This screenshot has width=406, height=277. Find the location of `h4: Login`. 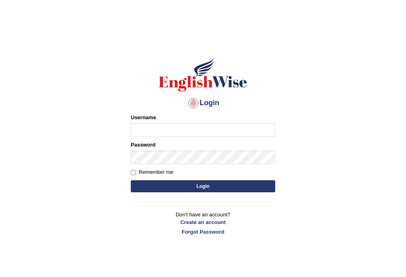

h4: Login is located at coordinates (203, 103).